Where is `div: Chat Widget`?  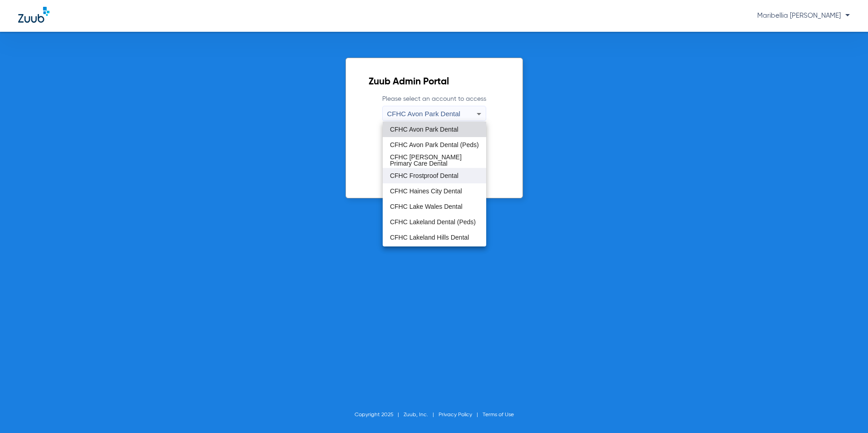
div: Chat Widget is located at coordinates (846, 411).